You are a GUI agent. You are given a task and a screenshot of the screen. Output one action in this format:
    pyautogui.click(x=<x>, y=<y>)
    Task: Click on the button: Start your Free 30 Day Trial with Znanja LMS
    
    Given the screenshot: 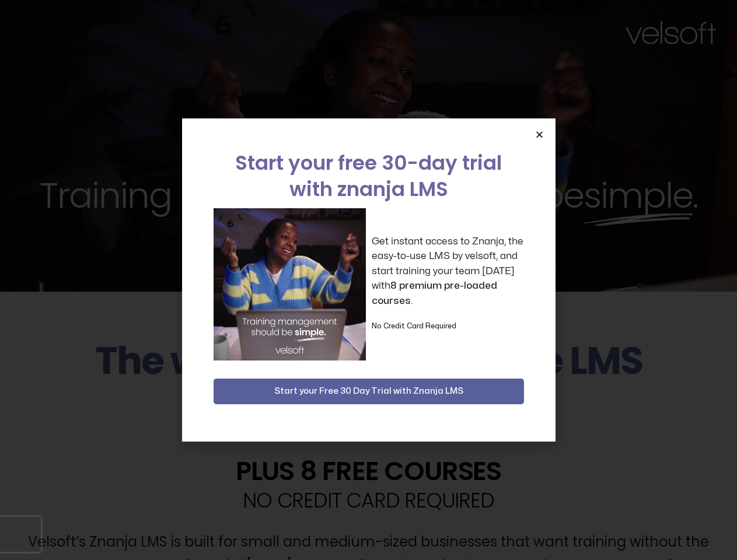 What is the action you would take?
    pyautogui.click(x=368, y=392)
    